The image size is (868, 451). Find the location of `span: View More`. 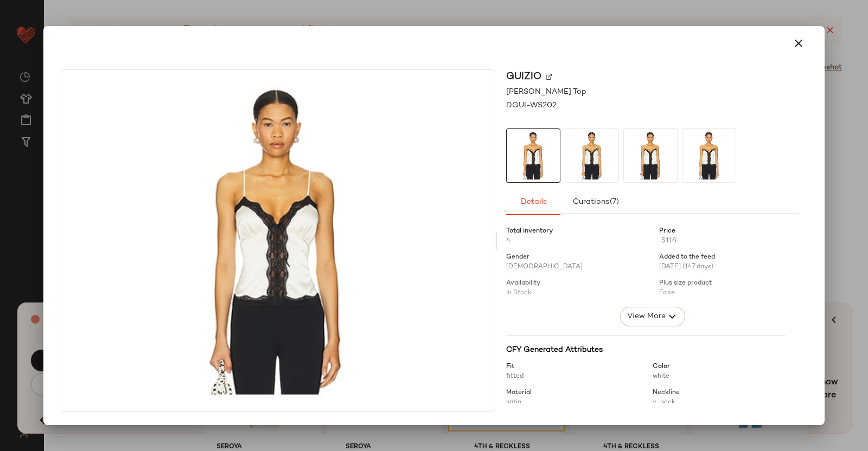

span: View More is located at coordinates (645, 317).